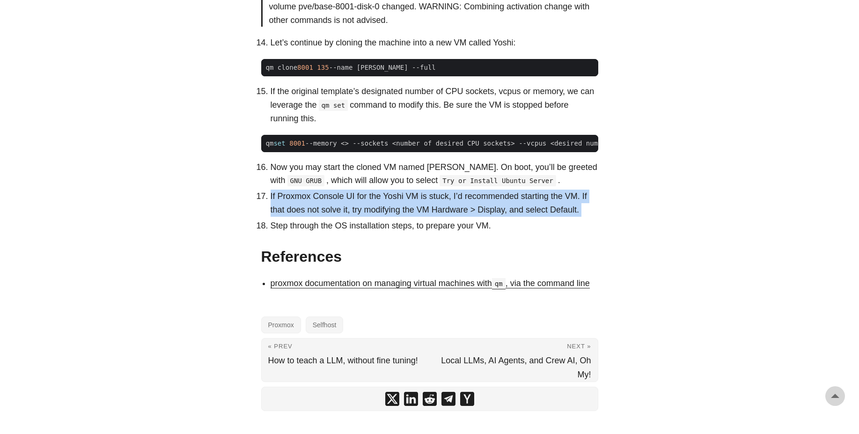 The height and width of the screenshot is (434, 859). What do you see at coordinates (434, 43) in the screenshot?
I see `li: Let’s continue by cloning the machine into a new VM called Yoshi:` at bounding box center [434, 43].